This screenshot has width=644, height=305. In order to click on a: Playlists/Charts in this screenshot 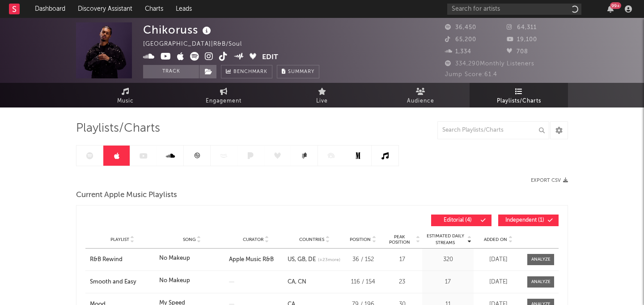, I will do `click(519, 95)`.